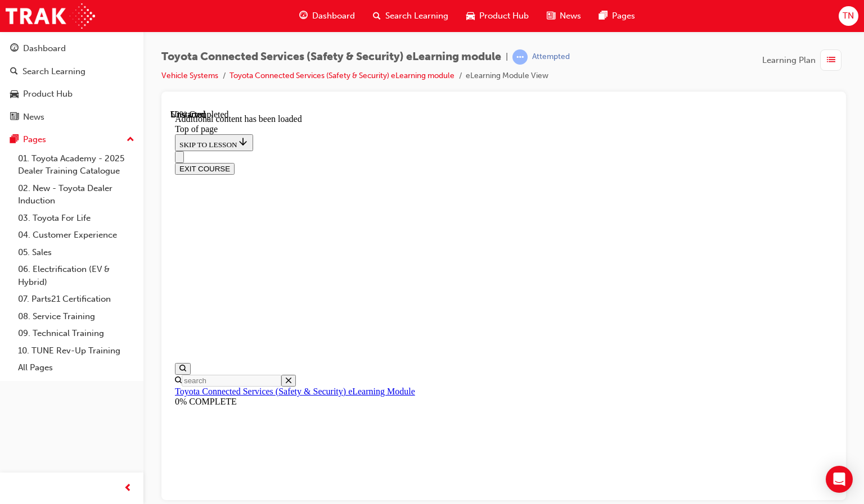 The width and height of the screenshot is (864, 504). Describe the element at coordinates (76, 367) in the screenshot. I see `a: All Pages` at that location.